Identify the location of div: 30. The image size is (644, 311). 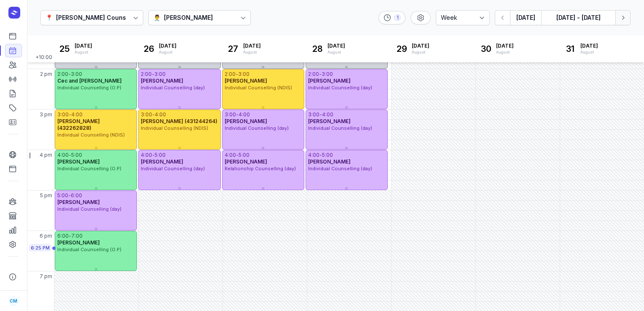
(486, 49).